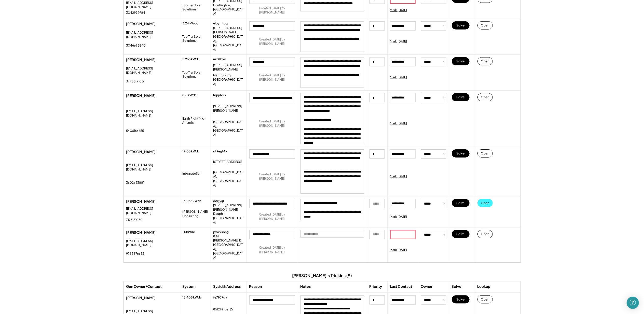  Describe the element at coordinates (135, 183) in the screenshot. I see `div: 3602653881` at that location.